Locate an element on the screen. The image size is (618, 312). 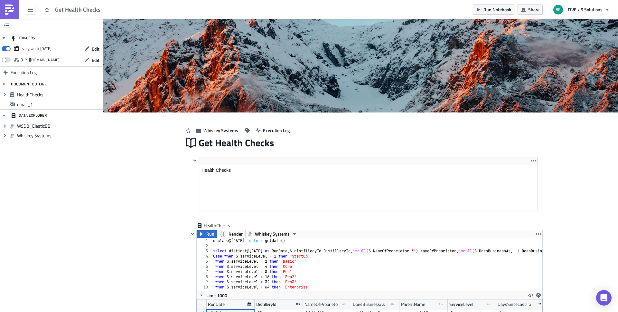
div: 2 is located at coordinates (204, 246).